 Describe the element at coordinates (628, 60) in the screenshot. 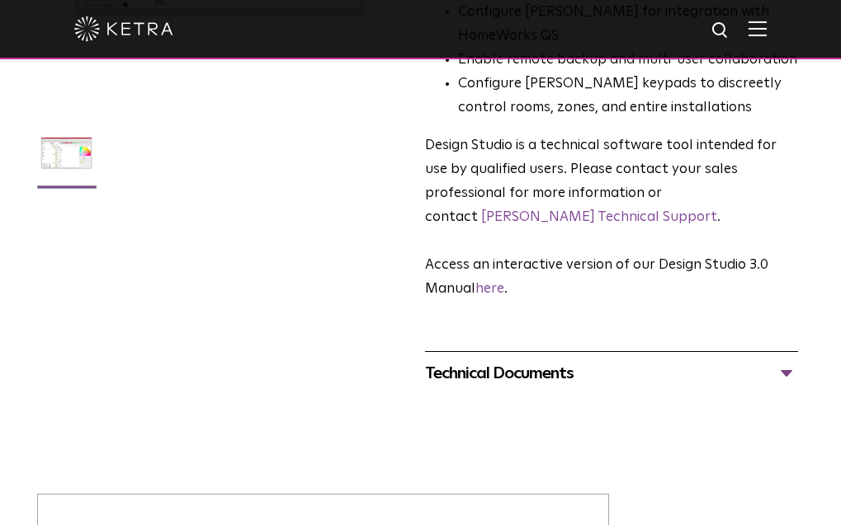

I see `li: Enable remote backup and multi-user collaboration` at that location.